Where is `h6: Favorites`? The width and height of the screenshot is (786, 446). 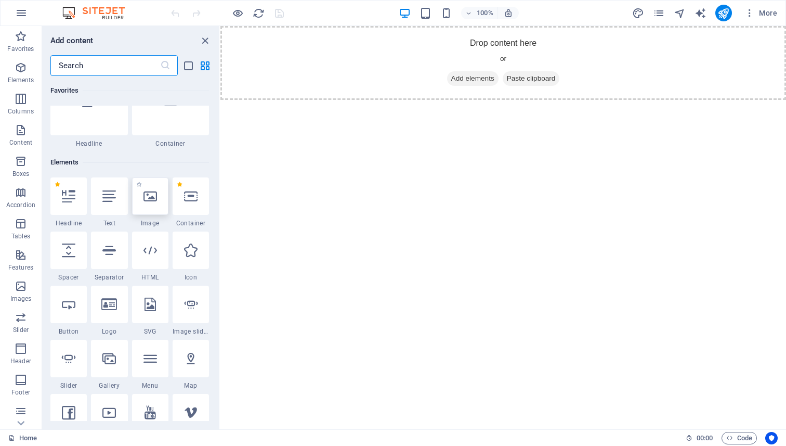 h6: Favorites is located at coordinates (130, 90).